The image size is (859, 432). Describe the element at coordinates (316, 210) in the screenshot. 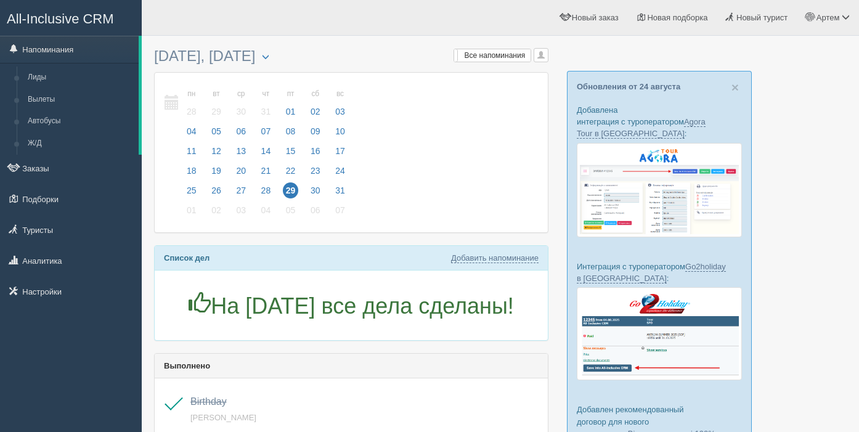

I see `span: 06` at that location.